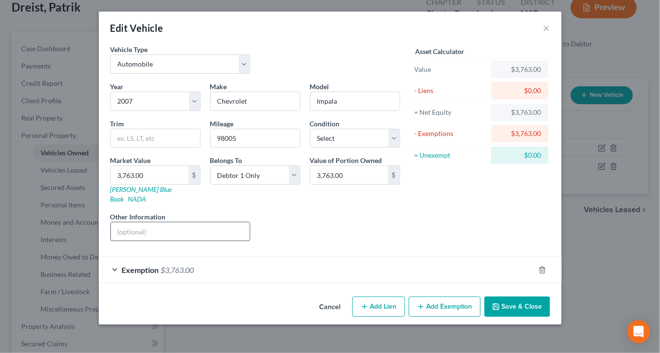 Image resolution: width=660 pixels, height=353 pixels. I want to click on label: Year, so click(117, 86).